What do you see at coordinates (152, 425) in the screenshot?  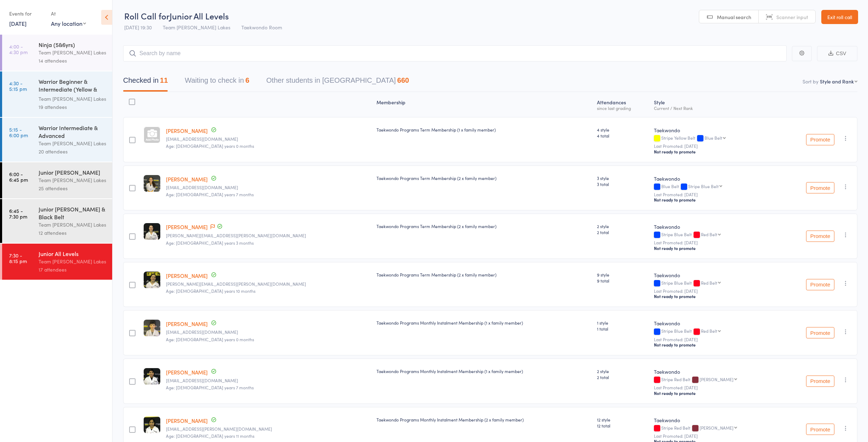 I see `img: image1664441401.png` at bounding box center [152, 425].